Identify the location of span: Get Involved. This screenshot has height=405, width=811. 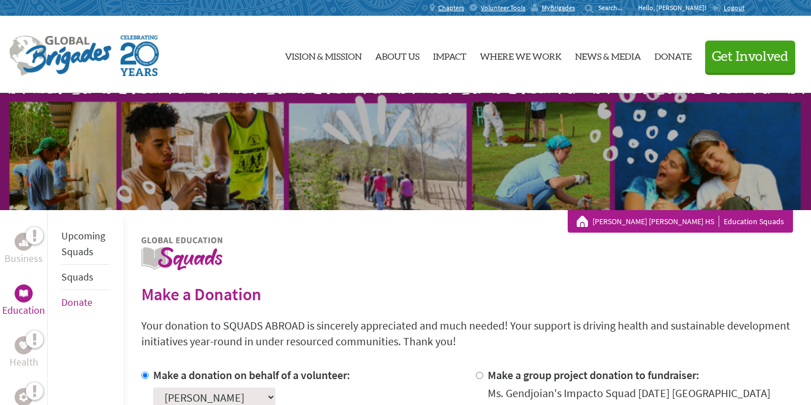
(750, 57).